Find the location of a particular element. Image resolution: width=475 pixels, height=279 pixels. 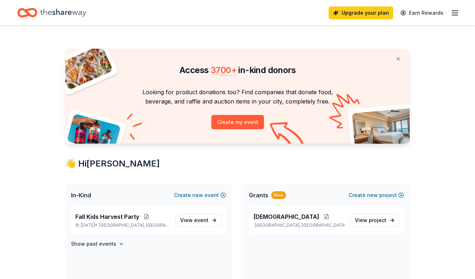

img: Pizza is located at coordinates (85, 67).